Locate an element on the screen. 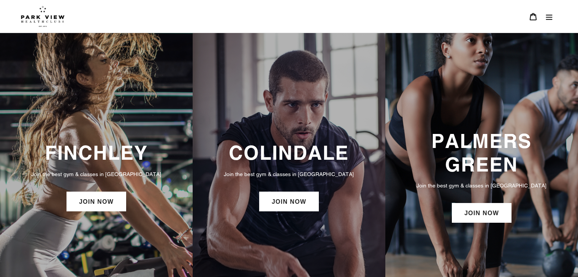 The width and height of the screenshot is (578, 277). h3: PALMERS GREEN is located at coordinates (481, 153).